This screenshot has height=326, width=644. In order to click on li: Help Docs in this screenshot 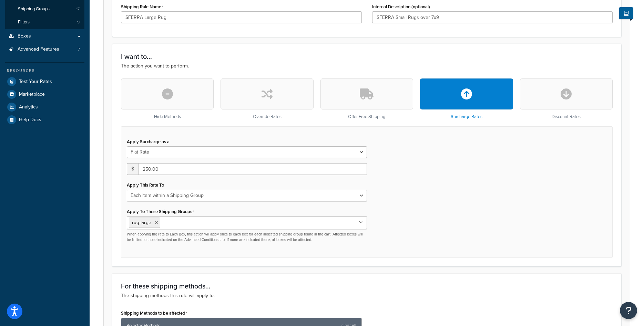, I will do `click(45, 120)`.